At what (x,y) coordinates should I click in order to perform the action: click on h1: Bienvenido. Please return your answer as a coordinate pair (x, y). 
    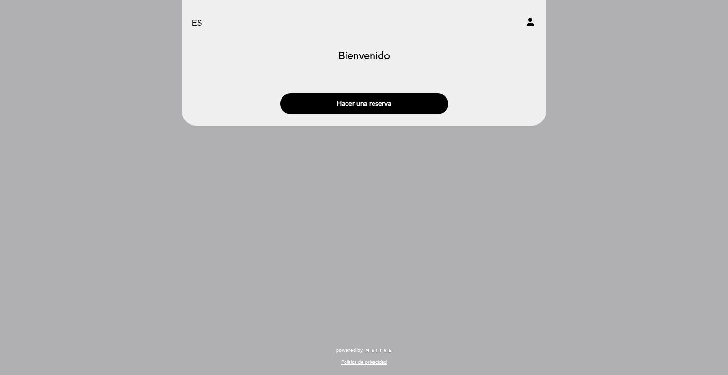
    Looking at the image, I should click on (364, 56).